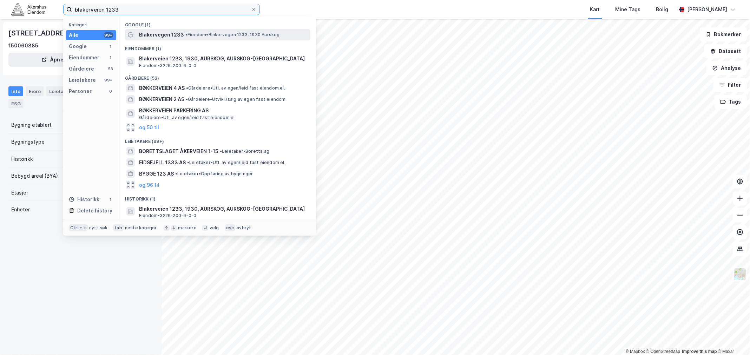  What do you see at coordinates (218, 23) in the screenshot?
I see `div: Google (1)` at bounding box center [218, 23].